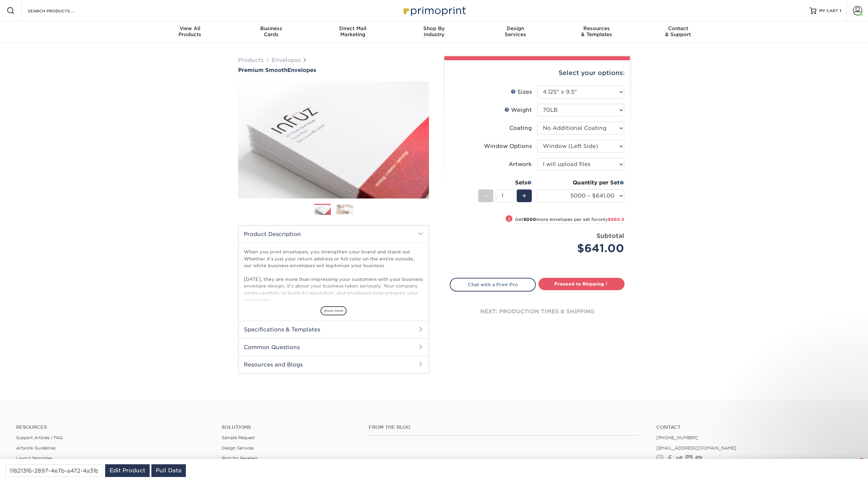 Image resolution: width=868 pixels, height=481 pixels. Describe the element at coordinates (39, 437) in the screenshot. I see `a: Support Articles | FAQ` at that location.